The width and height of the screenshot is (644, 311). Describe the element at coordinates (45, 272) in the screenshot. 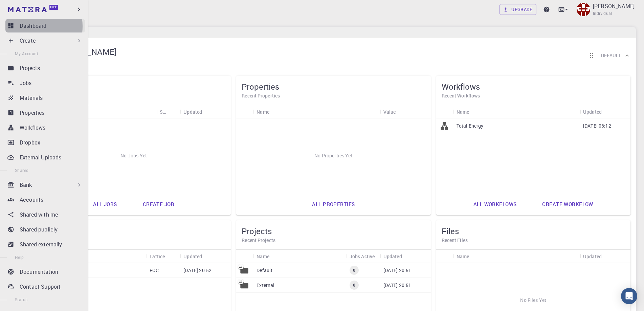

I see `a: Documentation` at that location.